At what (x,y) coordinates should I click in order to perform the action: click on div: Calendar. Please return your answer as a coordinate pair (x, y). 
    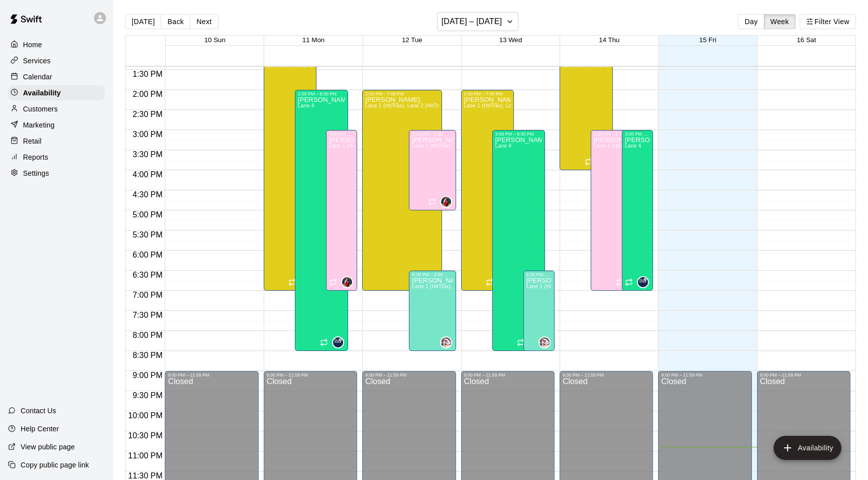
    Looking at the image, I should click on (56, 77).